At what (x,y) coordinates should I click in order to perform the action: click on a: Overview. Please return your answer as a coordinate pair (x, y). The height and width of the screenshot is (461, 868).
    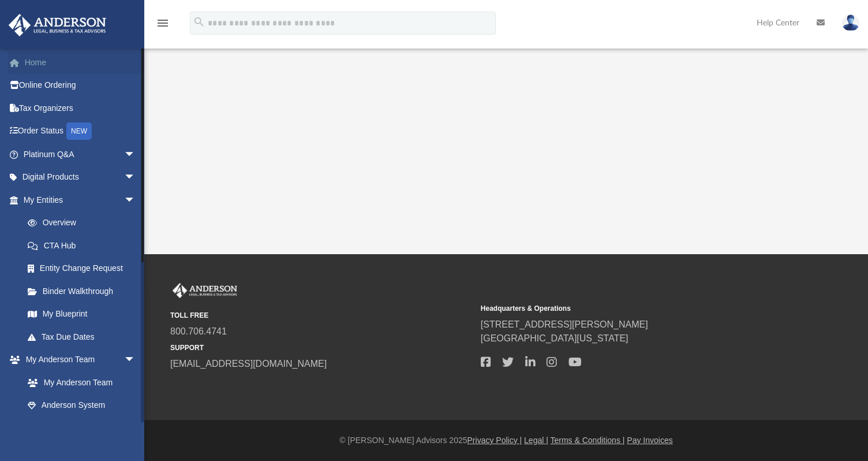
    Looking at the image, I should click on (84, 223).